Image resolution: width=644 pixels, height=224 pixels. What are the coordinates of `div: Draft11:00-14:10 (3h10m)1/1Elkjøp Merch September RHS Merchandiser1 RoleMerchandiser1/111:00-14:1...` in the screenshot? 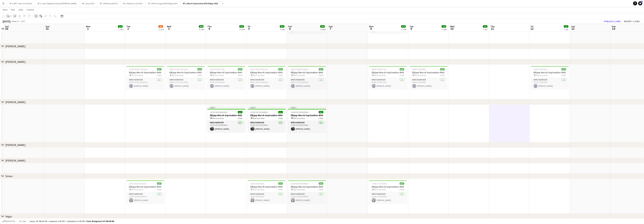 It's located at (307, 119).